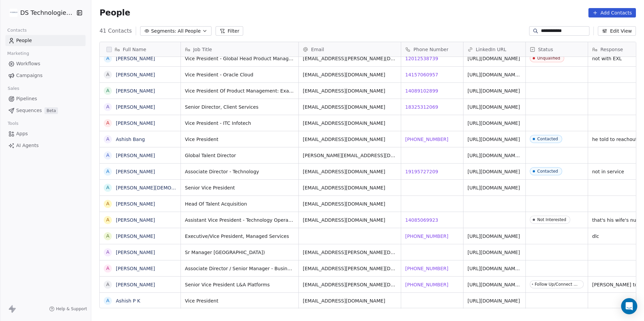 Image resolution: width=644 pixels, height=321 pixels. What do you see at coordinates (422, 171) in the screenshot?
I see `span: 19195727209` at bounding box center [422, 171].